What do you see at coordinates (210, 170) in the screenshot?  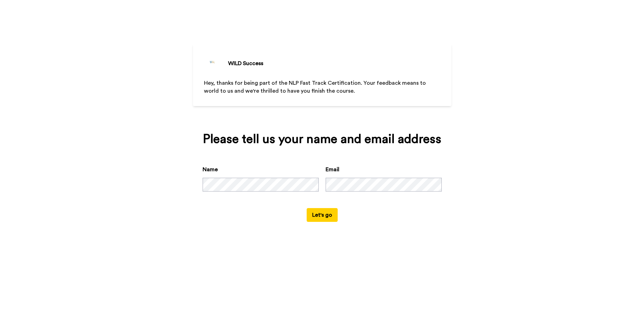 I see `label: Name` at bounding box center [210, 170].